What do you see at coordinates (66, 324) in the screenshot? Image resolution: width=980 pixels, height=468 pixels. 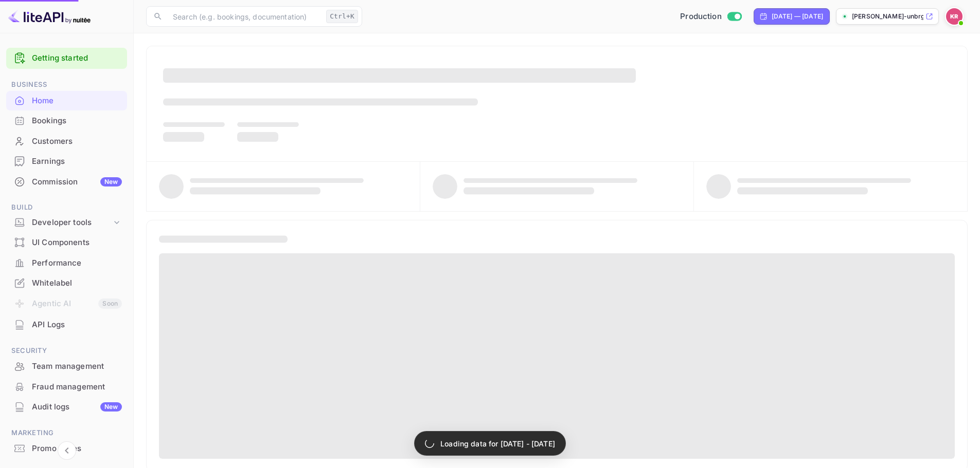 I see `a: API Logs` at bounding box center [66, 324].